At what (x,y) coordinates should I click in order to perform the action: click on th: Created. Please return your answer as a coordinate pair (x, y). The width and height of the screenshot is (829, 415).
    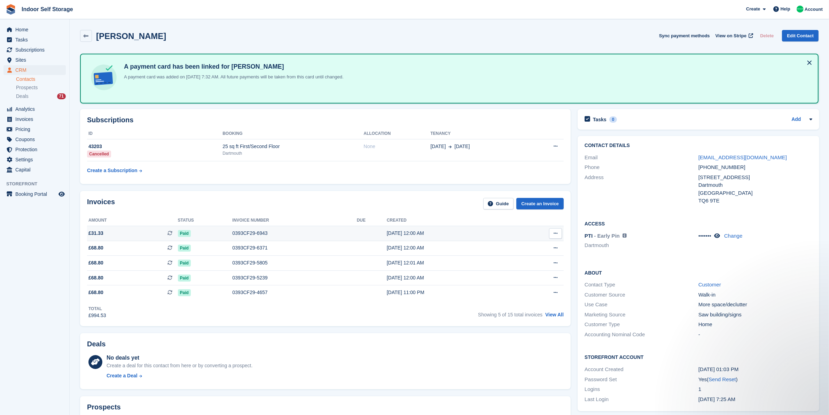
    Looking at the image, I should click on (451, 220).